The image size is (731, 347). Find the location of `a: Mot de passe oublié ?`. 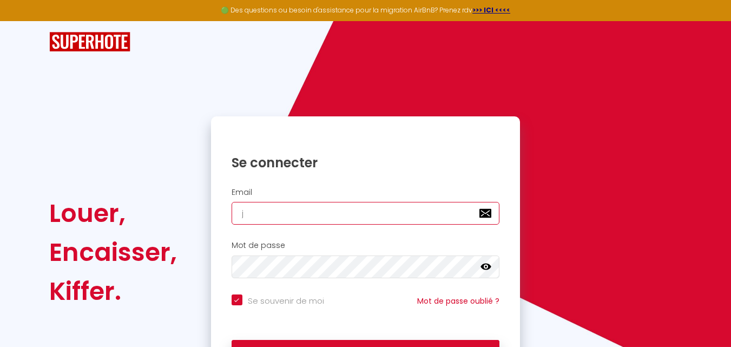

a: Mot de passe oublié ? is located at coordinates (458, 301).